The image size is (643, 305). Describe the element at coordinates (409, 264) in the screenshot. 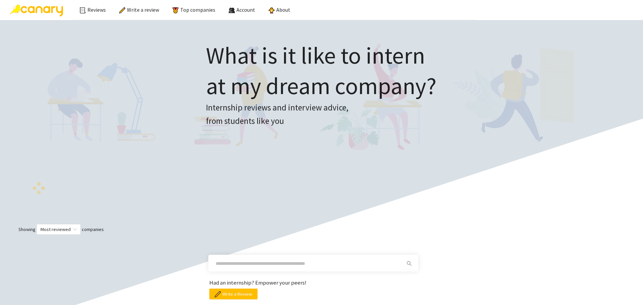

I see `span: search` at that location.